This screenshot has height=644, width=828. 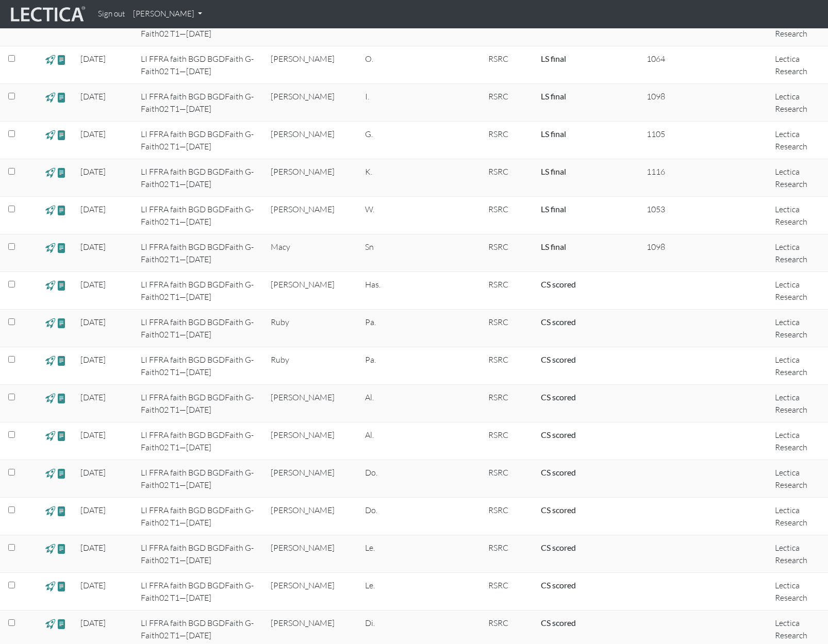 What do you see at coordinates (398, 65) in the screenshot?
I see `td: O.` at bounding box center [398, 65].